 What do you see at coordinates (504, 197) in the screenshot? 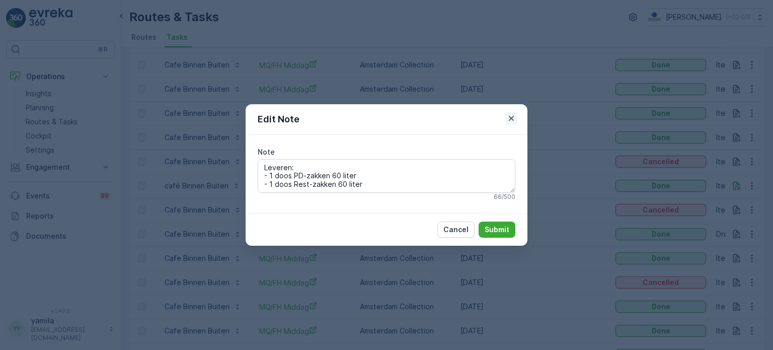
I see `p: 66 / 500` at bounding box center [504, 197].